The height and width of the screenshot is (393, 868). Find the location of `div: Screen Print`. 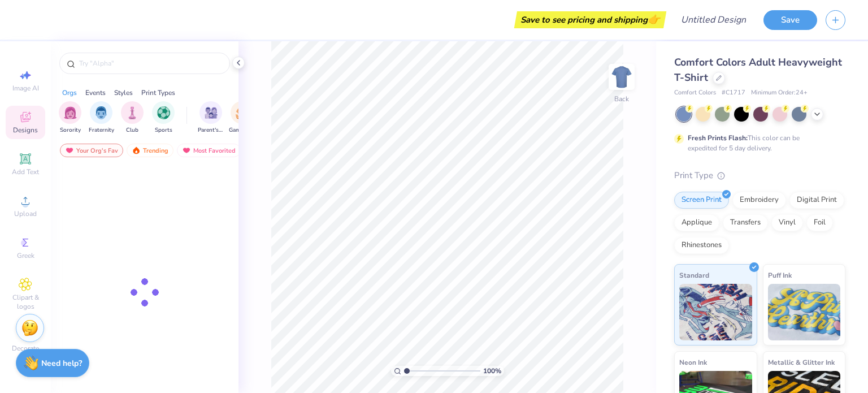

div: Screen Print is located at coordinates (701, 201).